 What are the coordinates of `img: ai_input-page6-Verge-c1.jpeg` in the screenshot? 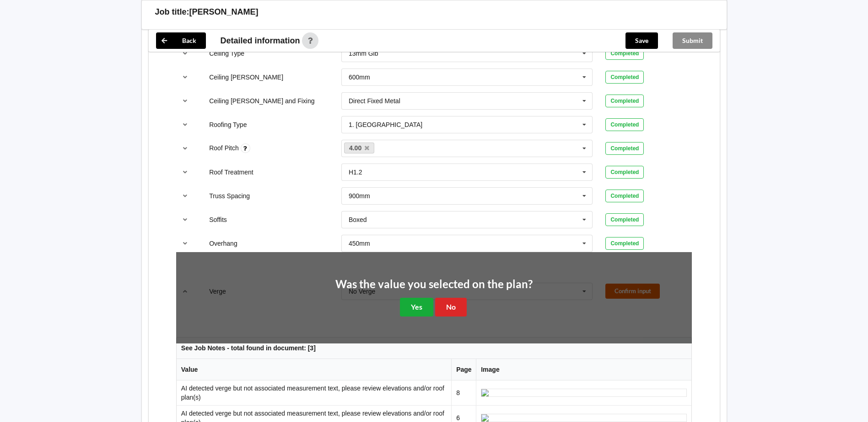 It's located at (584, 418).